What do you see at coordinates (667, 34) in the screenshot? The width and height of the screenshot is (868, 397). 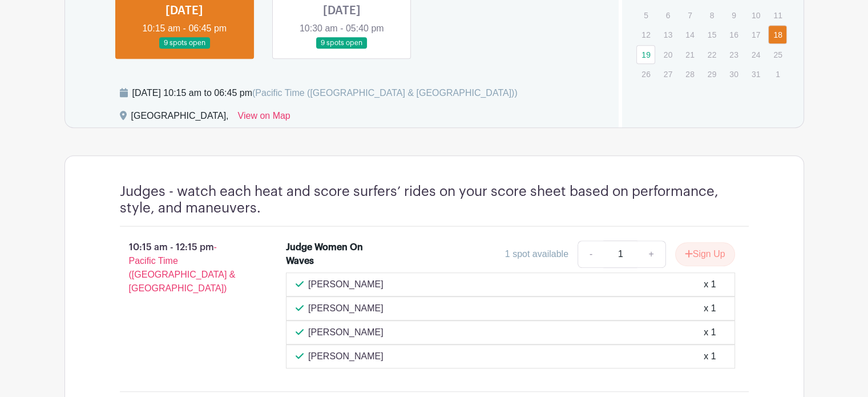 I see `p: 13` at bounding box center [667, 34].